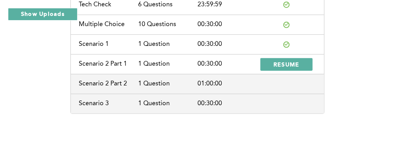 This screenshot has height=159, width=395. I want to click on div: Tech Check, so click(108, 5).